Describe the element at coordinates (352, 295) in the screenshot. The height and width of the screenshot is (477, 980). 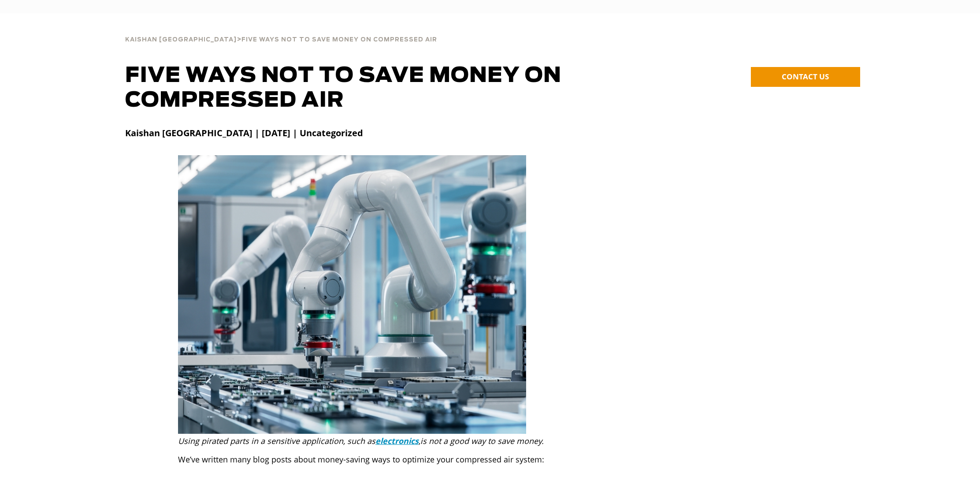
I see `img: Electronics manufacturing` at that location.